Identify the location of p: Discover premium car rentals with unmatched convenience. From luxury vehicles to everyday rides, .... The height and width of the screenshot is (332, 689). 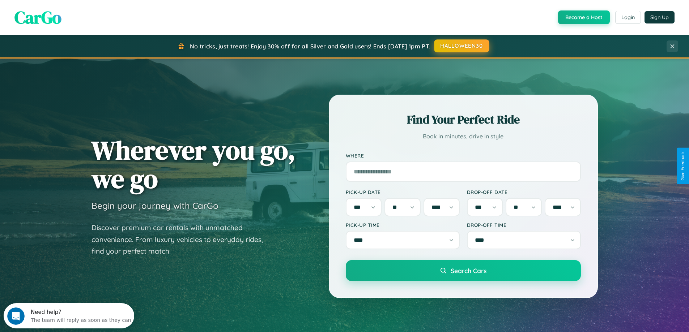
(182, 240).